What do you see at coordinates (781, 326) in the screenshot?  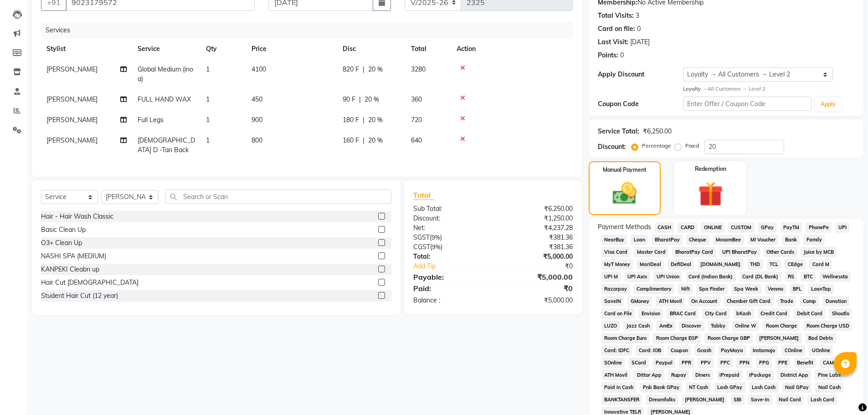 I see `span: Room Charge` at bounding box center [781, 326].